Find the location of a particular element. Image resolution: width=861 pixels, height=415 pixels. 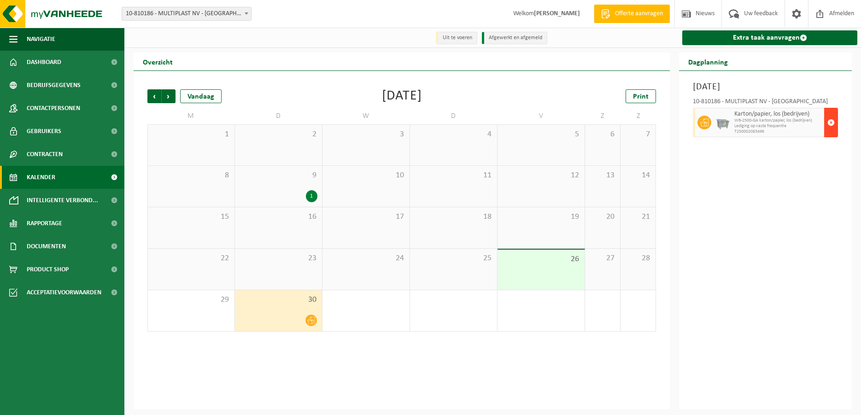

span: Karton/papier, los (bedrijven) is located at coordinates (778, 114).